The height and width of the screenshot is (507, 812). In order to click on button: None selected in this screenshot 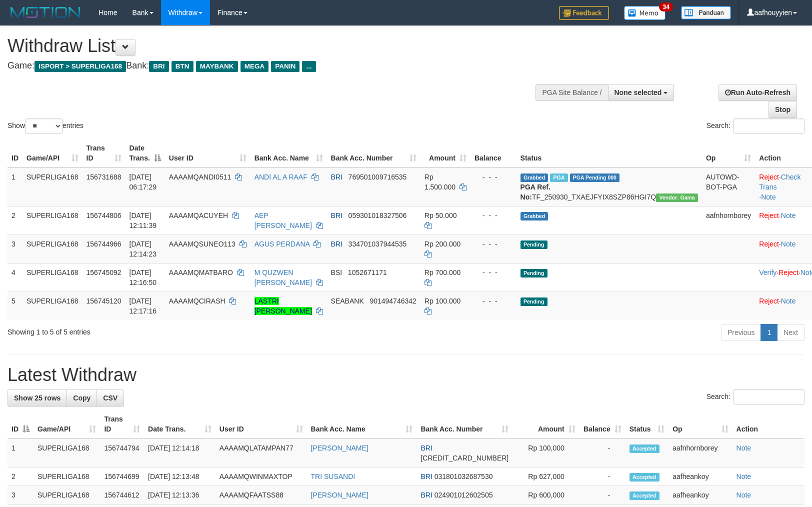, I will do `click(641, 92)`.